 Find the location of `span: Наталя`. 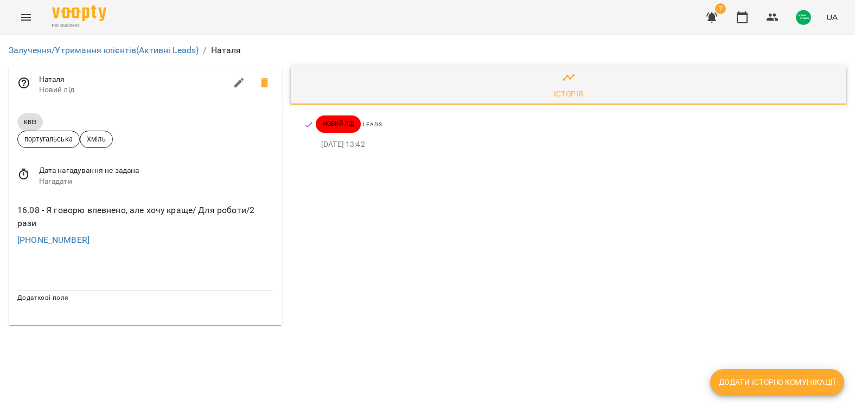

span: Наталя is located at coordinates (132, 80).